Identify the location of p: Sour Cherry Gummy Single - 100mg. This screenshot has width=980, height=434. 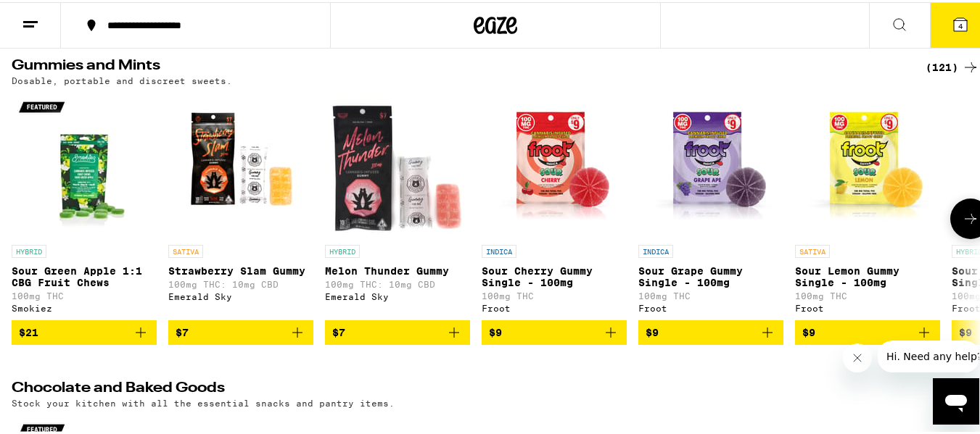
(554, 275).